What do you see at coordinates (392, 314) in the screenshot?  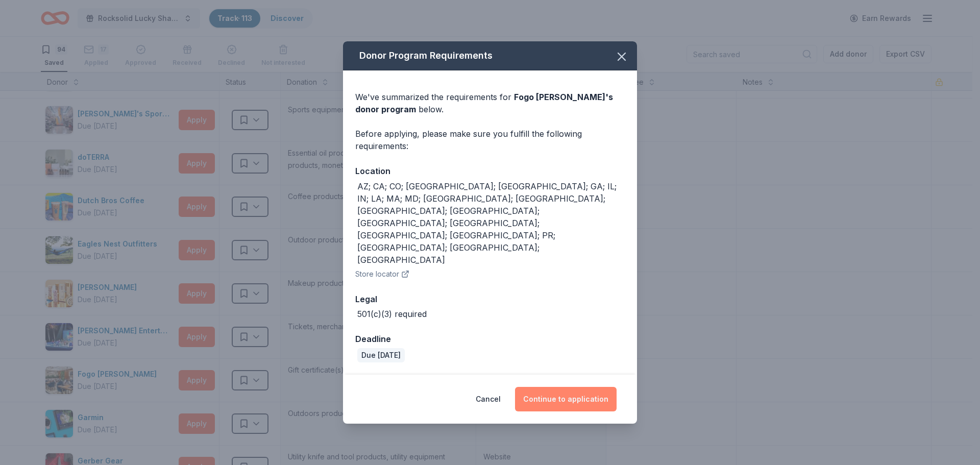 I see `div: 501(c)(3) required` at bounding box center [392, 314].